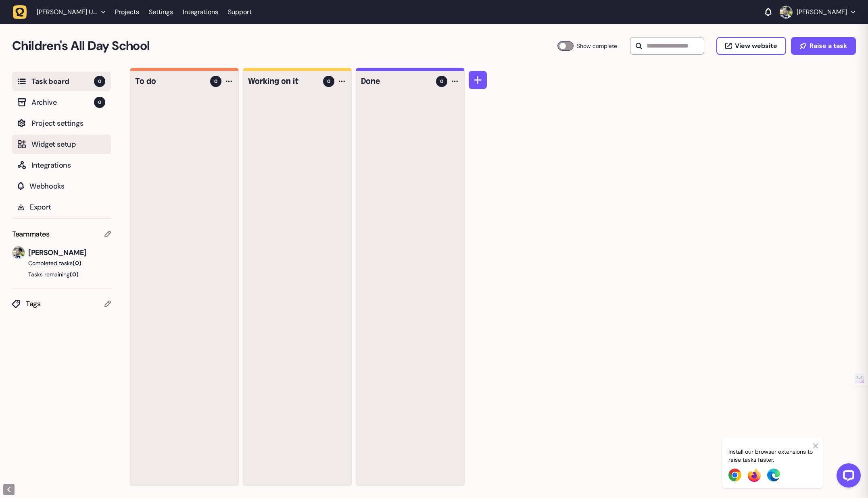  What do you see at coordinates (61, 165) in the screenshot?
I see `button: Integrations` at bounding box center [61, 165].